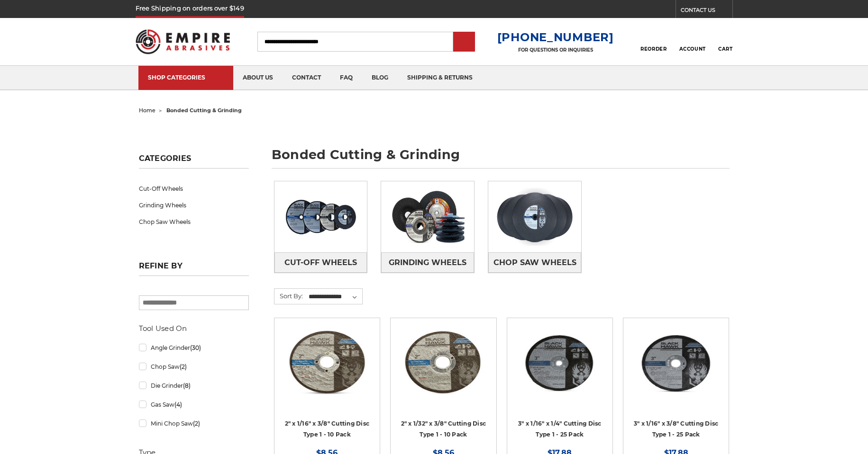  What do you see at coordinates (147, 111) in the screenshot?
I see `span: home` at bounding box center [147, 111].